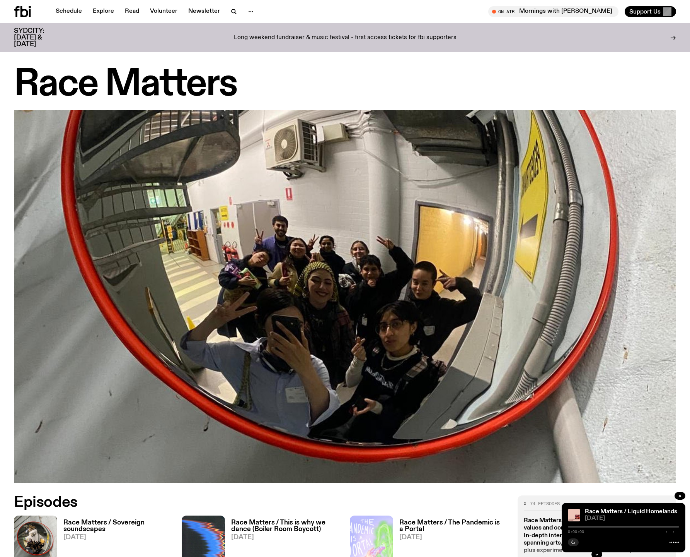 Image resolution: width=690 pixels, height=557 pixels. What do you see at coordinates (597, 535) in the screenshot?
I see `strong: Race Matters is an anti-racist show that explores the values and complexities of race, culture an...` at bounding box center [597, 535].